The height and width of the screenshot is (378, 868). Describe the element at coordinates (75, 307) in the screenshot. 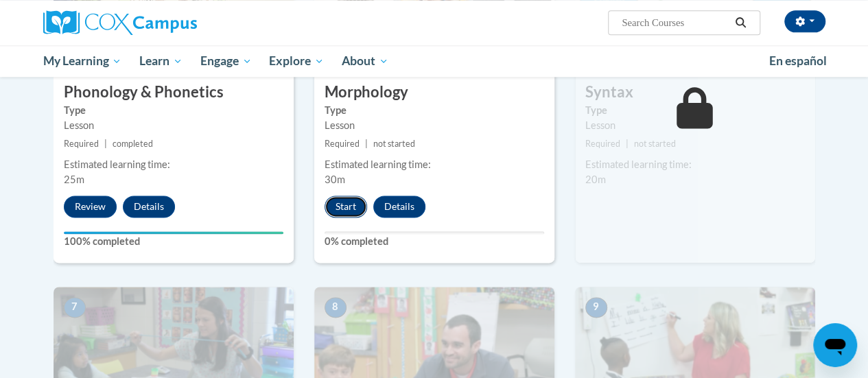

I see `span: 7` at that location.